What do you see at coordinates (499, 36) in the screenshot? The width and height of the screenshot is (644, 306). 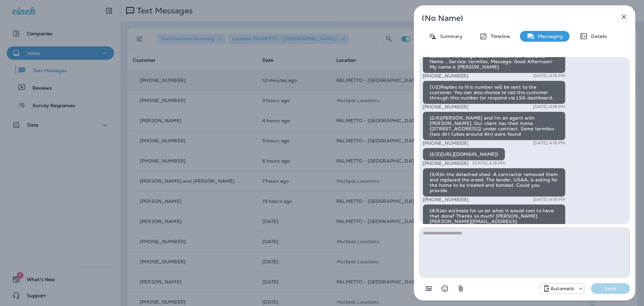 I see `p: Timeline` at bounding box center [499, 36].